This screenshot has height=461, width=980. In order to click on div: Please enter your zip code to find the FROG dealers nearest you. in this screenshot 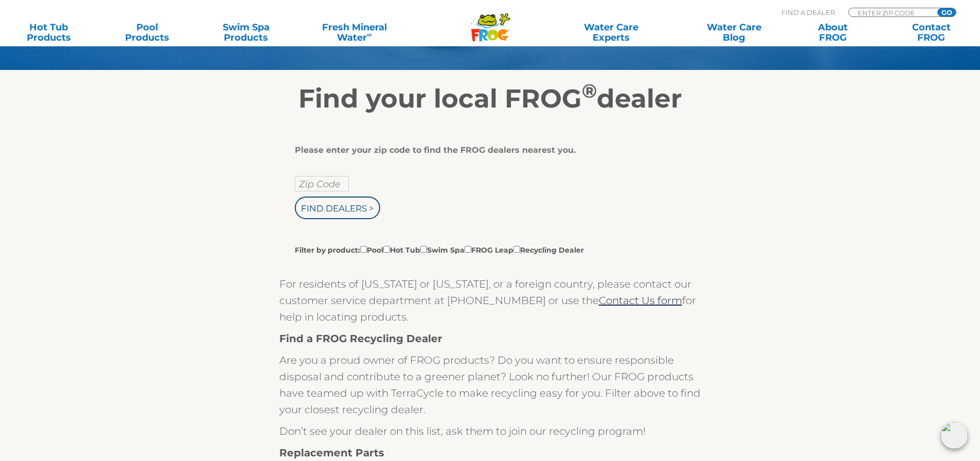, I will do `click(486, 150)`.